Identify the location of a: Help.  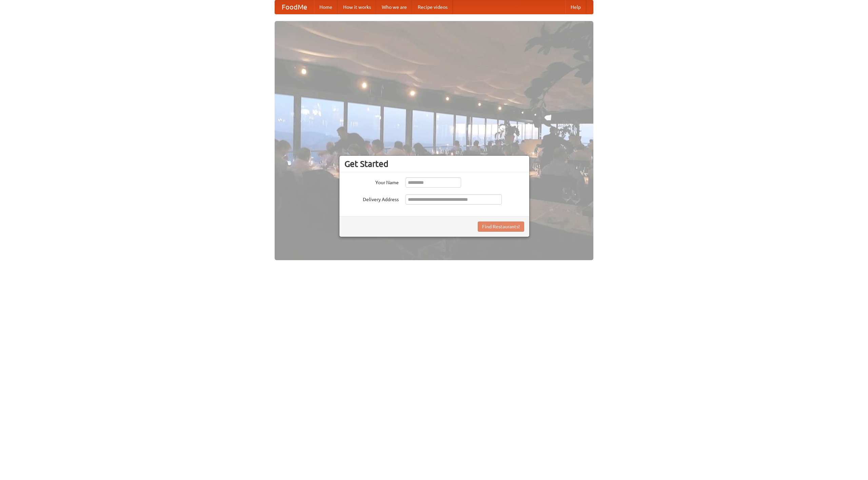
(575, 7).